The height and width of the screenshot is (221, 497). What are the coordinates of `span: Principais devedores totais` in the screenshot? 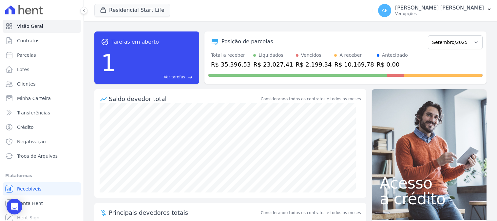 It's located at (184, 212).